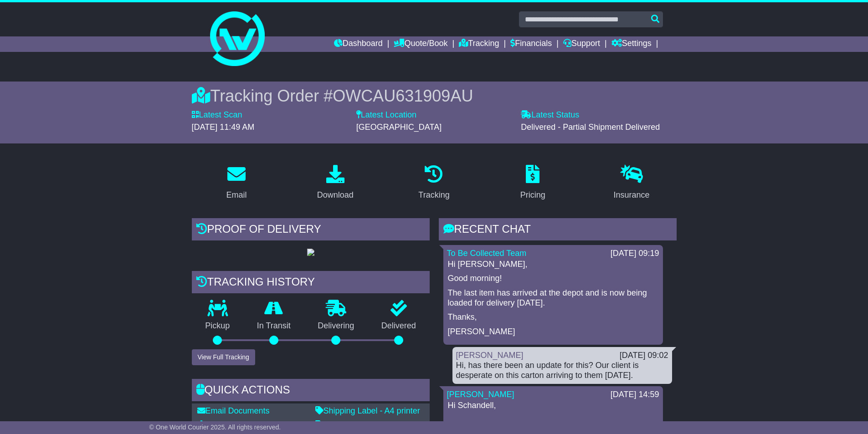 The image size is (868, 434). What do you see at coordinates (217, 115) in the screenshot?
I see `label: Latest Scan` at bounding box center [217, 115].